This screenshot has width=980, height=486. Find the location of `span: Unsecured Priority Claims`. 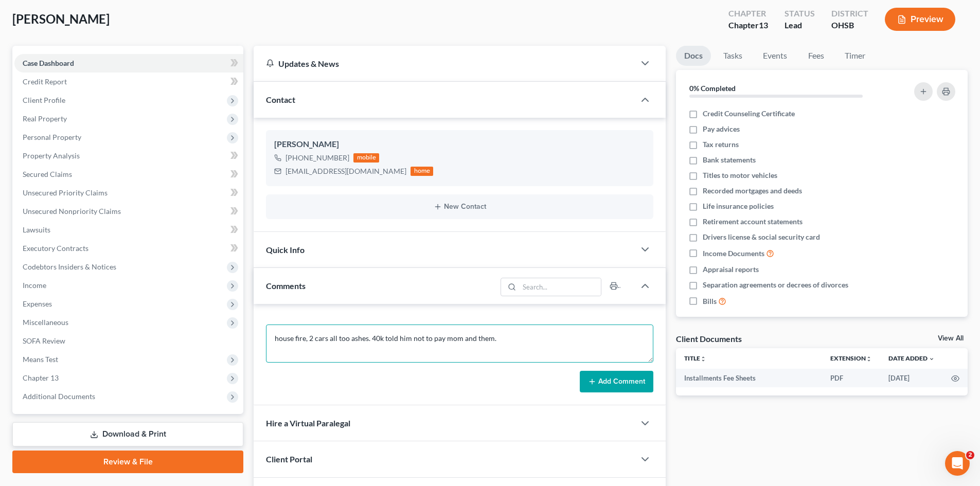

span: Unsecured Priority Claims is located at coordinates (65, 192).